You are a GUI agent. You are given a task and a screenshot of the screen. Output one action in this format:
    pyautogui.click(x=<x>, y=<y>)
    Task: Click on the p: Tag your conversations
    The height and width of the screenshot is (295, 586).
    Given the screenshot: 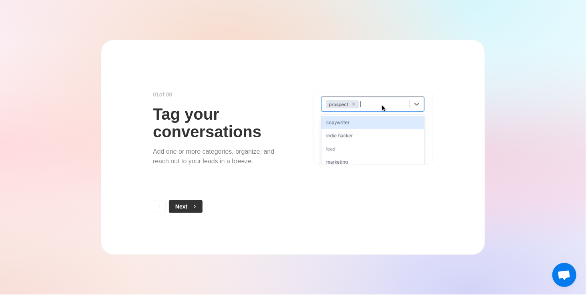 What is the action you would take?
    pyautogui.click(x=217, y=123)
    